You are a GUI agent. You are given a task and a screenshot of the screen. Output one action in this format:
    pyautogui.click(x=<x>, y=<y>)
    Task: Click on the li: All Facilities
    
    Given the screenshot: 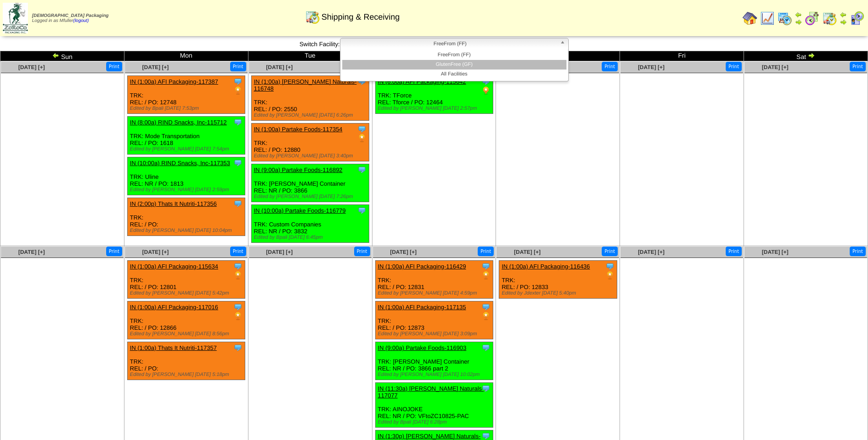 What is the action you would take?
    pyautogui.click(x=454, y=74)
    